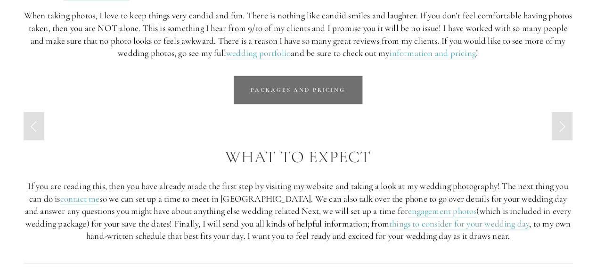  Describe the element at coordinates (298, 211) in the screenshot. I see `p: If you are reading this, then you have already made the first step by visiting my website and tak...` at that location.